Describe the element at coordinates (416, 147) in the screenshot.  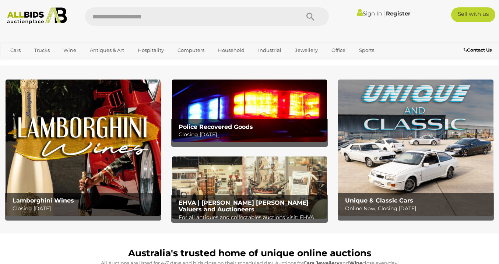
I see `img: Unique & Classic Cars` at that location.